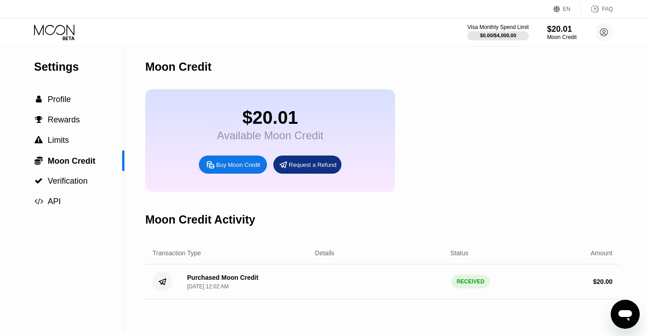  What do you see at coordinates (470, 282) in the screenshot?
I see `div: RECEIVED` at bounding box center [470, 282].